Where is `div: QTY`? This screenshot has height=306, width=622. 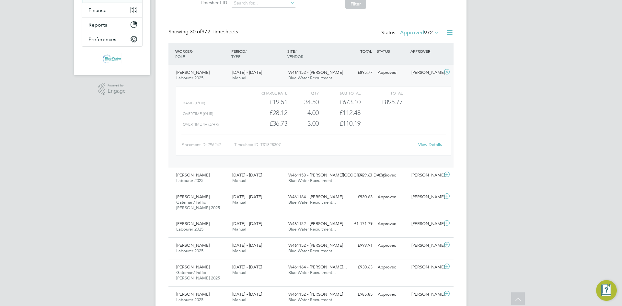
div: QTY is located at coordinates (303, 93).